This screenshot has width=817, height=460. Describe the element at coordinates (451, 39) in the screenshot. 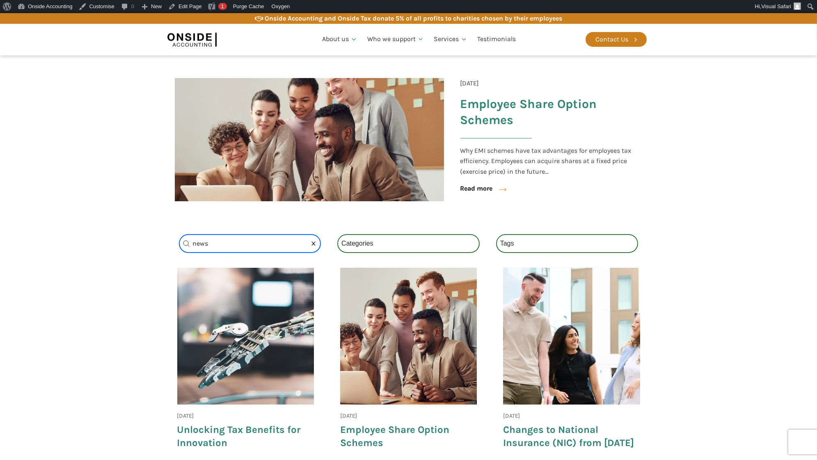

I see `a: Services` at that location.